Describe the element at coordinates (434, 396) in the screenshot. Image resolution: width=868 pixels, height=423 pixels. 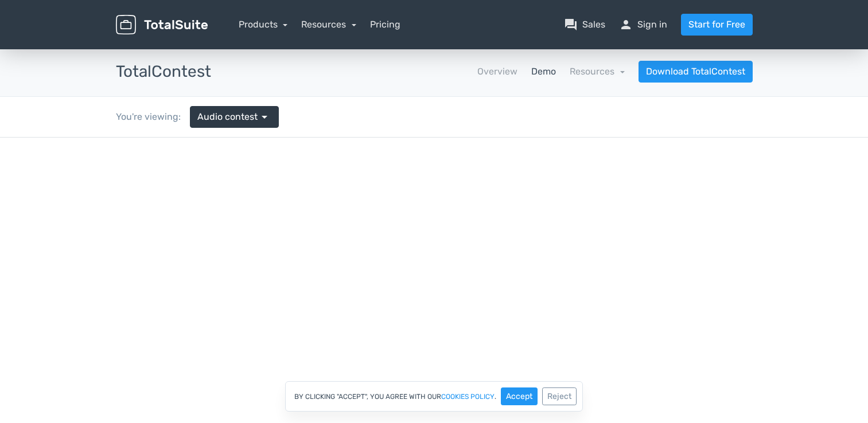
I see `div: By clicking "Accept", you agree with our .` at that location.